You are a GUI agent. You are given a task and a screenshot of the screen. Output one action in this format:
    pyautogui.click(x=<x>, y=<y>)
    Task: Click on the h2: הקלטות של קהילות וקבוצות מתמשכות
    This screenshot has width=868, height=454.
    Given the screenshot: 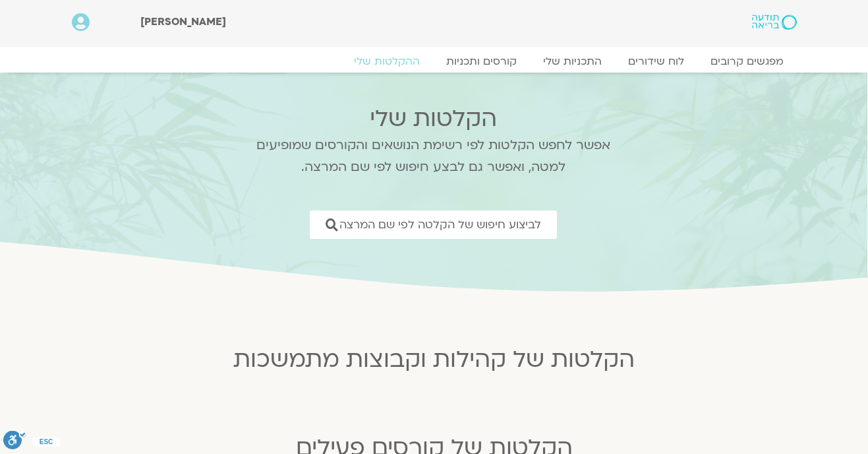 What is the action you would take?
    pyautogui.click(x=434, y=360)
    